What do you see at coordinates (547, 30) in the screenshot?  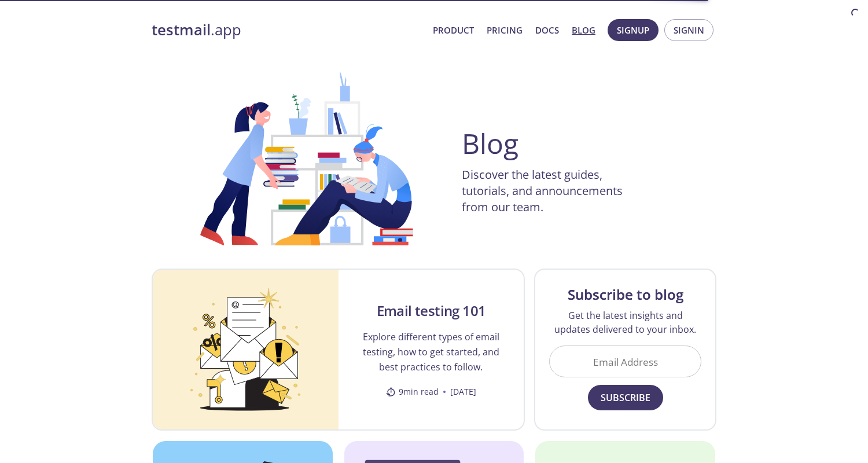 I see `a: Docs` at bounding box center [547, 30].